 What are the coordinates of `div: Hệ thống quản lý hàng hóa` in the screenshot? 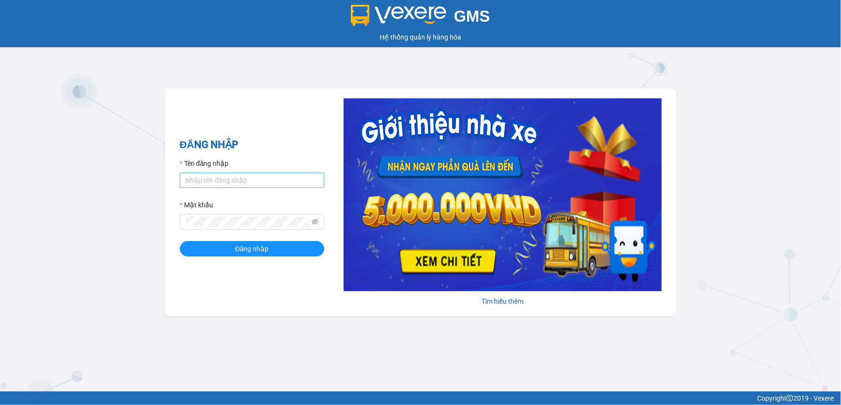 It's located at (420, 37).